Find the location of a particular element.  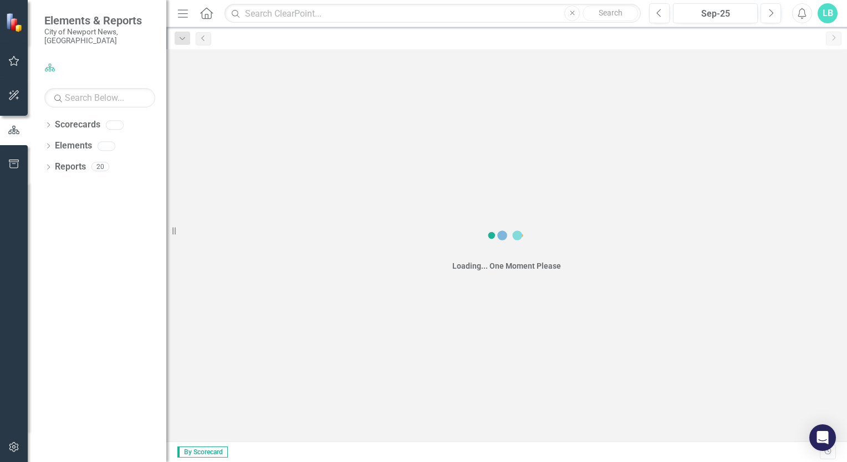

div: 20 is located at coordinates (100, 167).